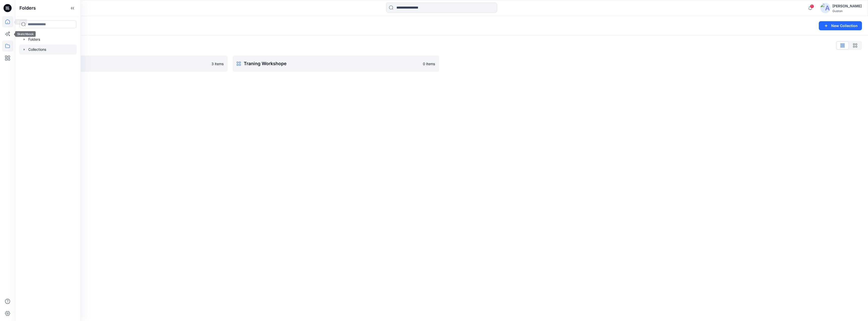 The width and height of the screenshot is (868, 321). What do you see at coordinates (847, 11) in the screenshot?
I see `div: Guston` at bounding box center [847, 11].